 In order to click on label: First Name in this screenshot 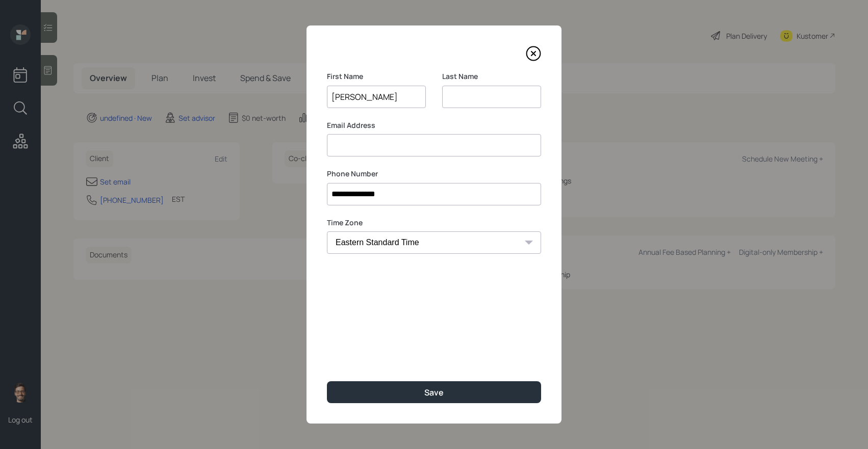, I will do `click(376, 76)`.